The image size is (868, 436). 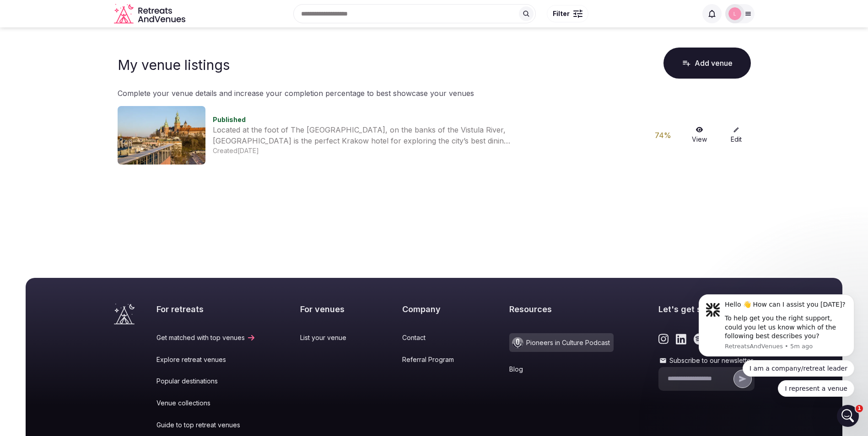 What do you see at coordinates (706, 309) in the screenshot?
I see `h2: Let's get social` at bounding box center [706, 309].